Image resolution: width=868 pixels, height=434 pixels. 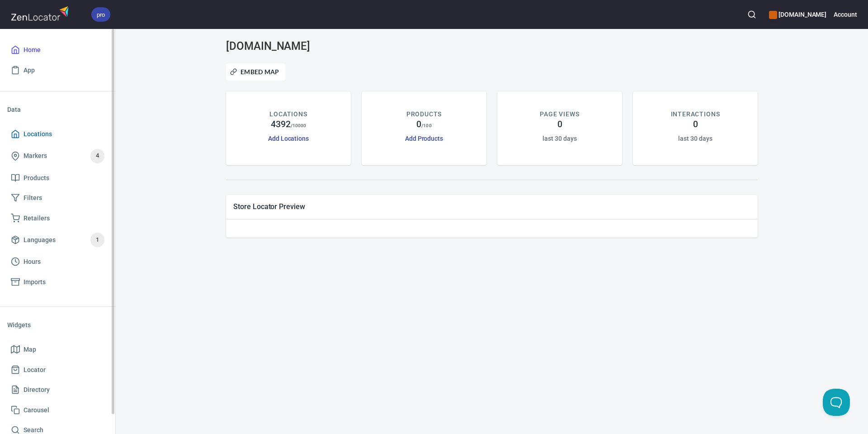 I want to click on p: PRODUCTS, so click(x=424, y=114).